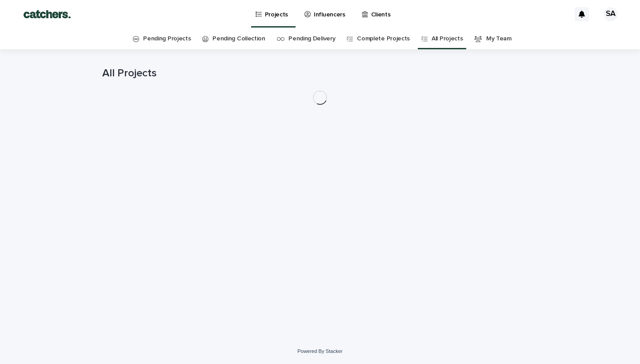 This screenshot has width=640, height=364. I want to click on a: Powered By Stacker, so click(319, 351).